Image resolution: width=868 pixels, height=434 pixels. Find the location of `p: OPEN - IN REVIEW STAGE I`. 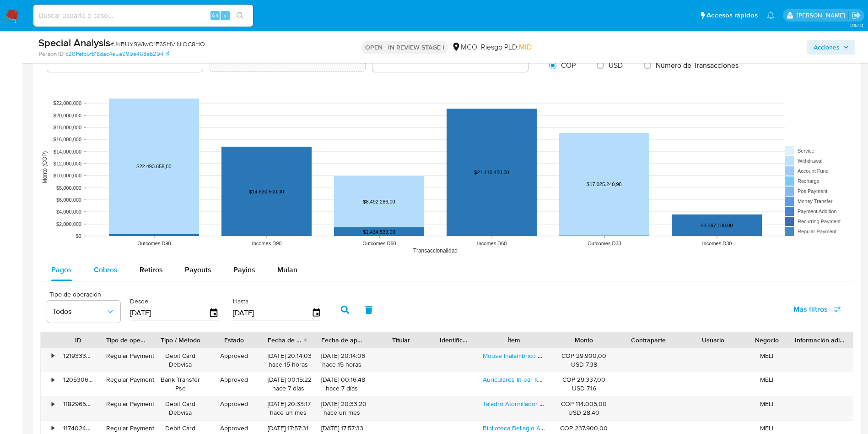

p: OPEN - IN REVIEW STAGE I is located at coordinates (404, 47).